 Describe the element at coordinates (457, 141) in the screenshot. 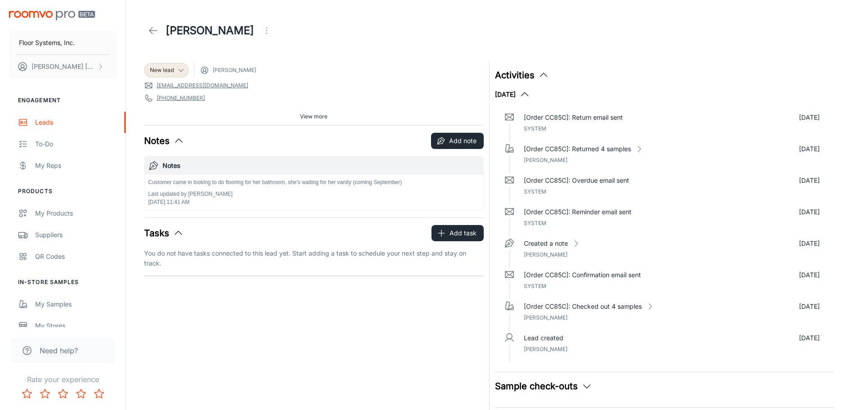

I see `button: Add note` at that location.